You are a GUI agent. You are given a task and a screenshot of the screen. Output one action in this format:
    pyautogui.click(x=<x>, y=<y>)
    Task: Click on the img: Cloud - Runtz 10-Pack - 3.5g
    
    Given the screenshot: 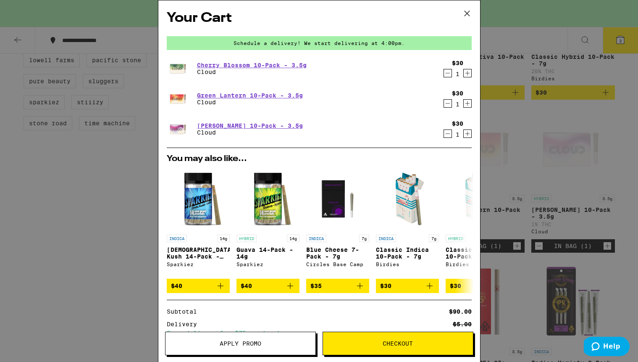 What is the action you would take?
    pyautogui.click(x=179, y=129)
    